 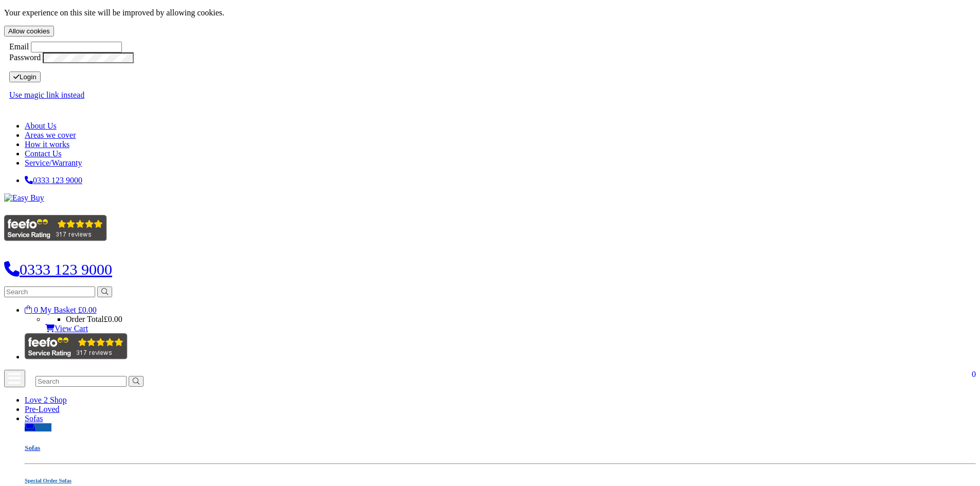 What do you see at coordinates (25, 57) in the screenshot?
I see `label: Password` at bounding box center [25, 57].